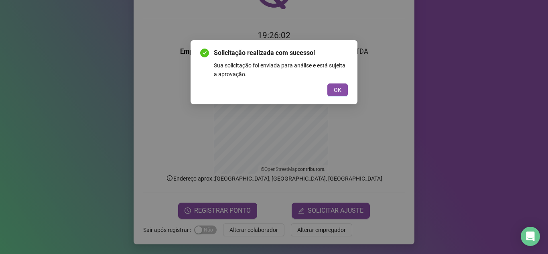  Describe the element at coordinates (281, 53) in the screenshot. I see `span: Solicitação realizada com sucesso!` at that location.